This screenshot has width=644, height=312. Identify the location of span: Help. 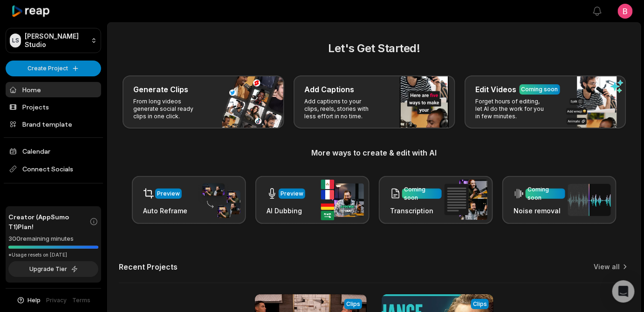
(35, 300).